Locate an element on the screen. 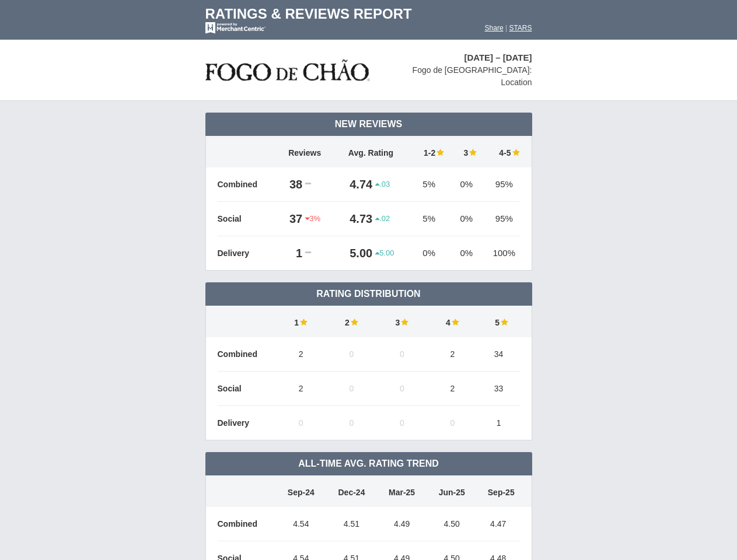 The image size is (737, 560). td: 4.73 is located at coordinates (354, 219).